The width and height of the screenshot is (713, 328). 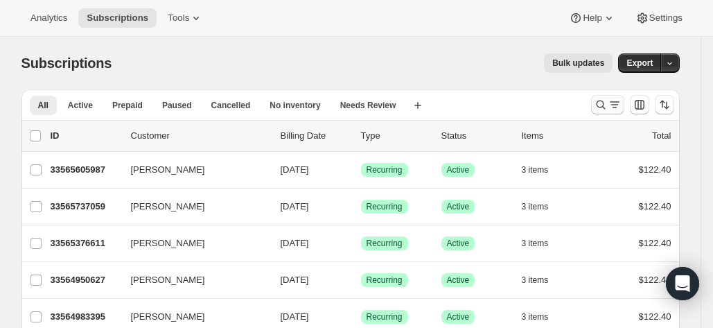 I want to click on button: Bulk updates, so click(x=578, y=63).